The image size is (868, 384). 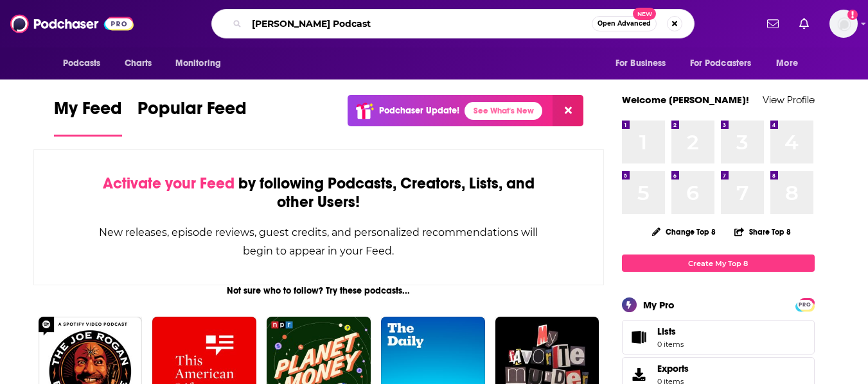 What do you see at coordinates (805, 305) in the screenshot?
I see `span: PRO` at bounding box center [805, 305].